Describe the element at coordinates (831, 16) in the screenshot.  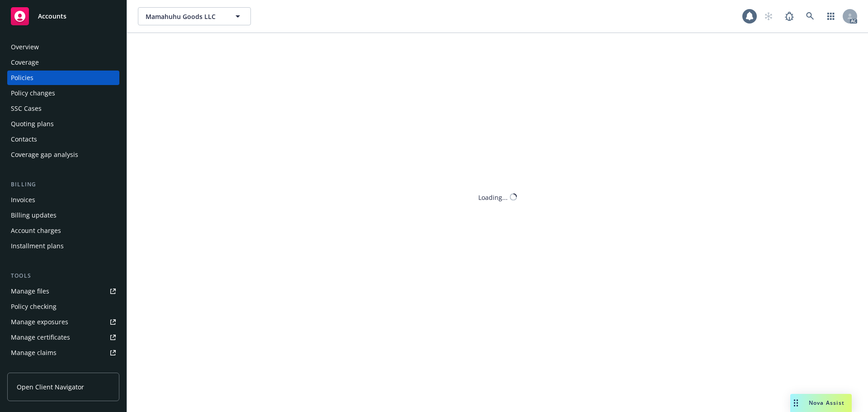
I see `a: Switch app` at that location.